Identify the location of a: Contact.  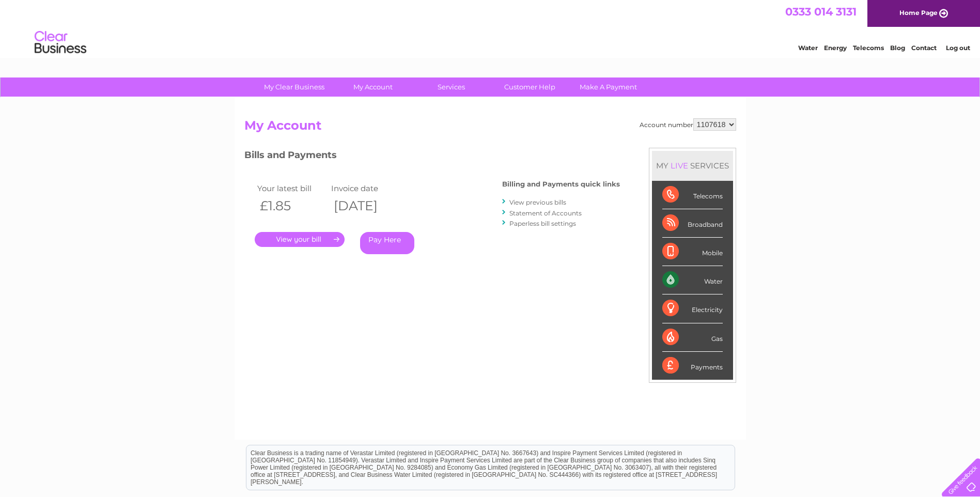
(924, 47).